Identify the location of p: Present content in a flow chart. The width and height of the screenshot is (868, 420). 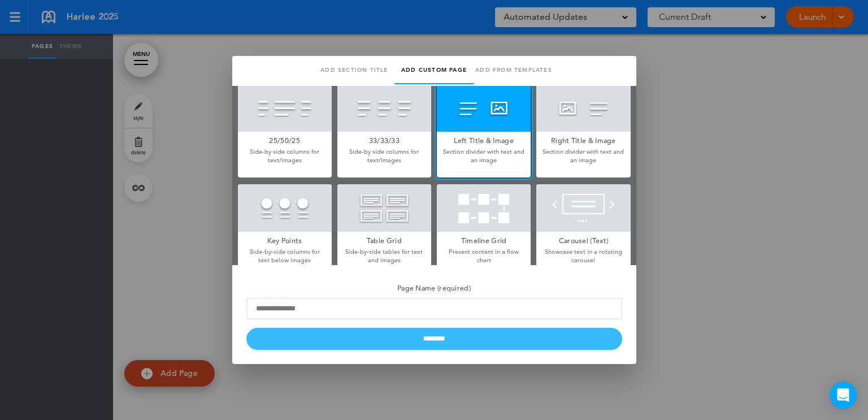
(484, 256).